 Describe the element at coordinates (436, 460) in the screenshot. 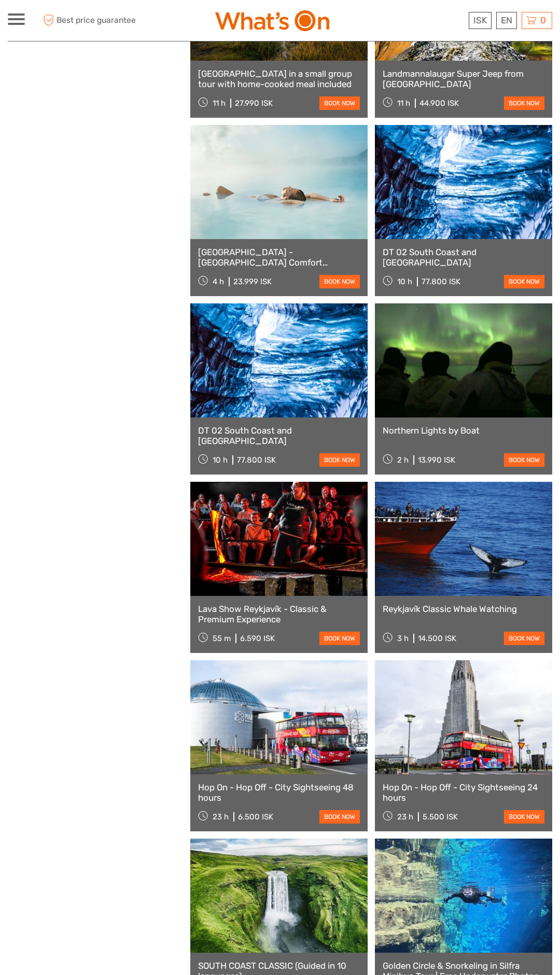

I see `div: 13.990 ISK` at that location.